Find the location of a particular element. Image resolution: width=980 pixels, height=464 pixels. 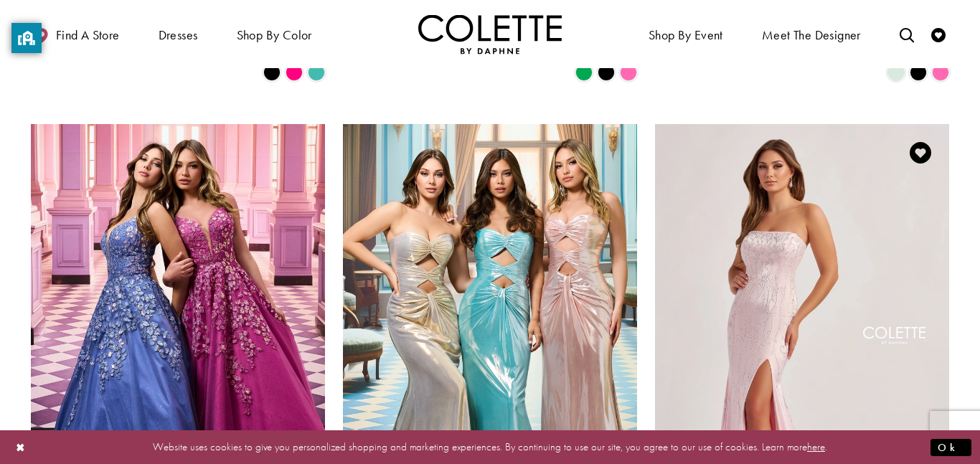

a: Check Wishlist is located at coordinates (939, 33).